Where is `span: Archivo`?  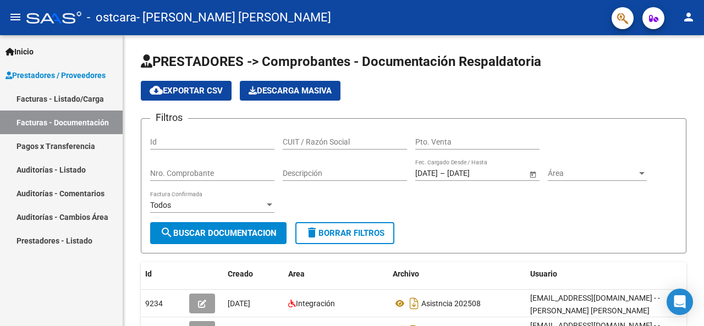 span: Archivo is located at coordinates (406, 274).